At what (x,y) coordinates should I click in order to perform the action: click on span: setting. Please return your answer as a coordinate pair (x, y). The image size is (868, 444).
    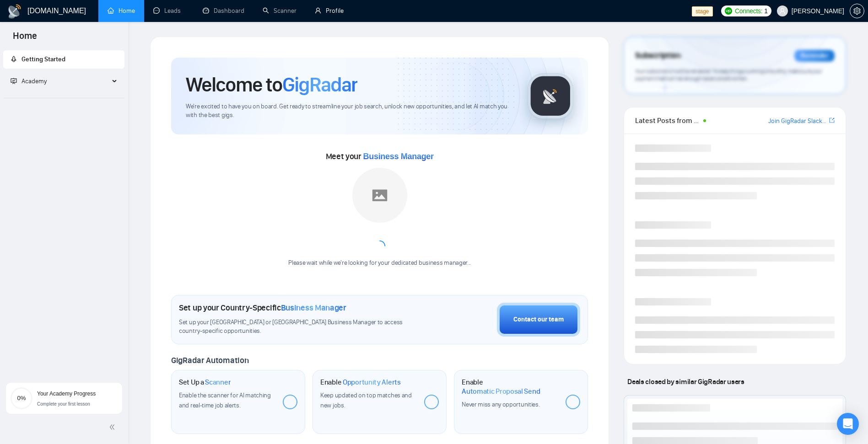
    Looking at the image, I should click on (857, 11).